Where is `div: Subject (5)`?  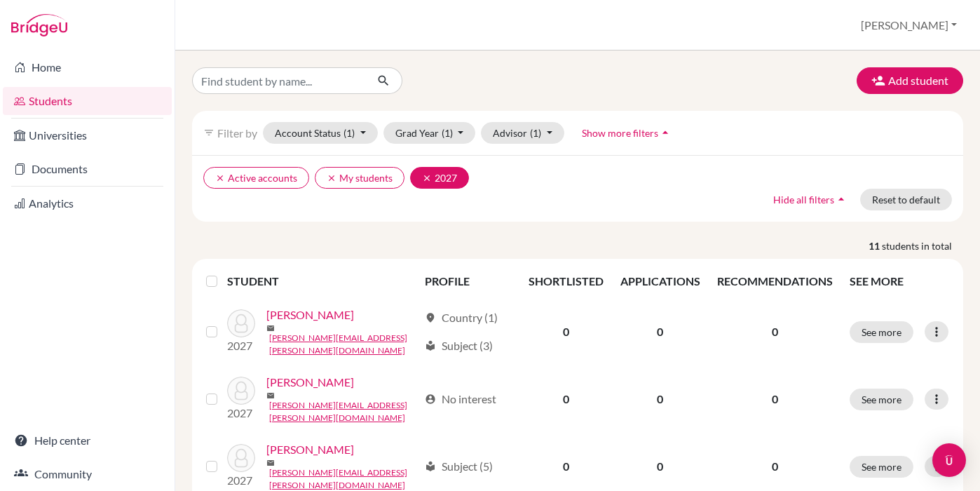
div: Subject (5) is located at coordinates (458, 466).